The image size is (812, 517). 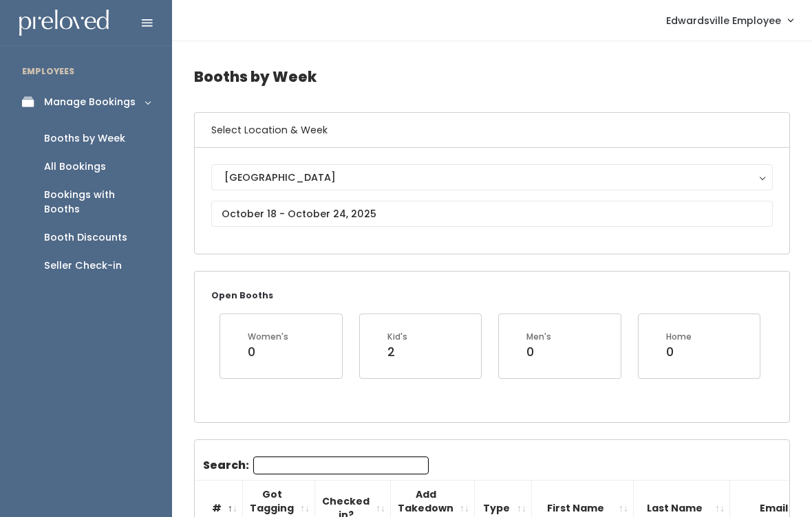 What do you see at coordinates (64, 23) in the screenshot?
I see `img: preloved logo` at bounding box center [64, 23].